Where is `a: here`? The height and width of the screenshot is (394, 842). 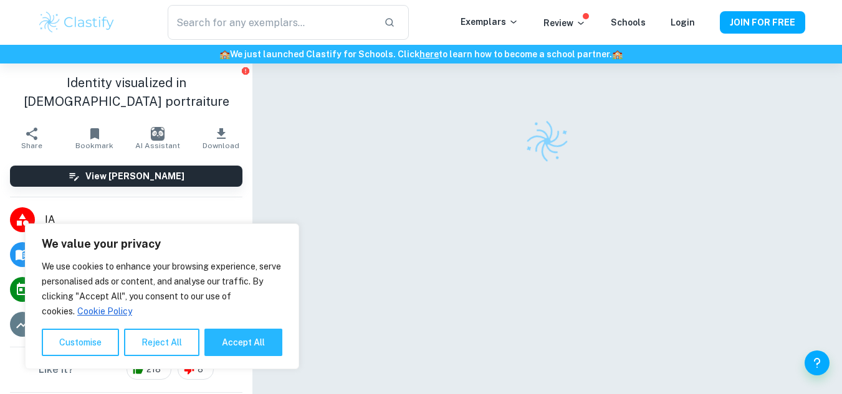 a: here is located at coordinates (429, 54).